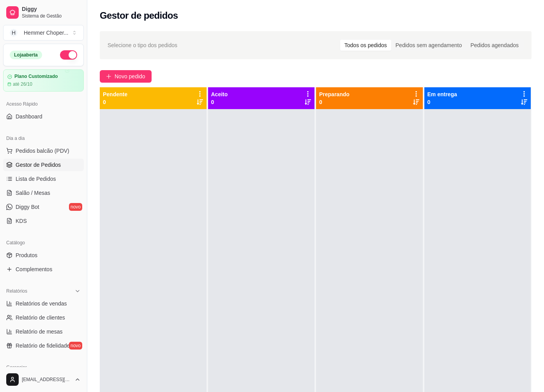 The height and width of the screenshot is (392, 544). What do you see at coordinates (43, 346) in the screenshot?
I see `a: Relatório de fidelidadenovo` at bounding box center [43, 346].